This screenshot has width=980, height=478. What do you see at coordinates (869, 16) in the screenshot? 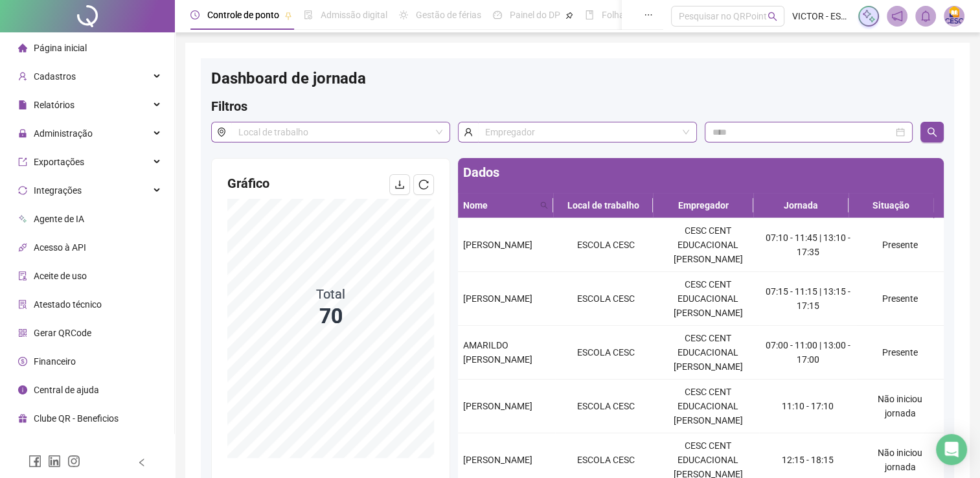
I see `img: sparkle-icon.fc2bf0ac1784a2077858766a79e2daf3.svg` at bounding box center [869, 16].